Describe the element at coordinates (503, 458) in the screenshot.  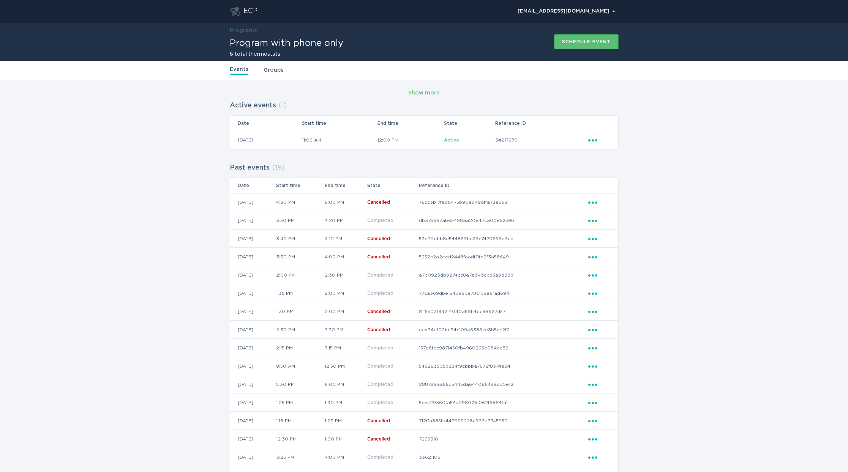
I see `td: 33621108` at that location.